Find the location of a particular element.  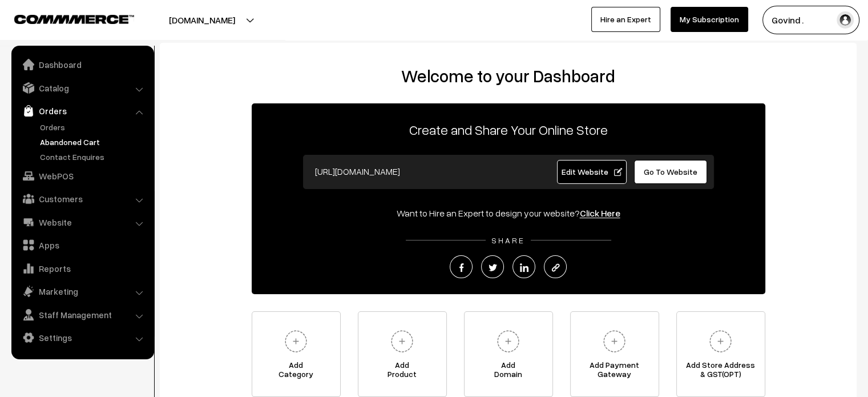

a: COMMMERCE is located at coordinates (64, 18).